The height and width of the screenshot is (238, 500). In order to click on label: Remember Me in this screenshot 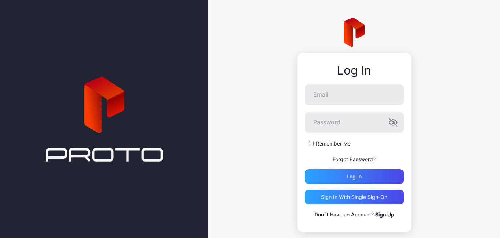, I will do `click(333, 144)`.